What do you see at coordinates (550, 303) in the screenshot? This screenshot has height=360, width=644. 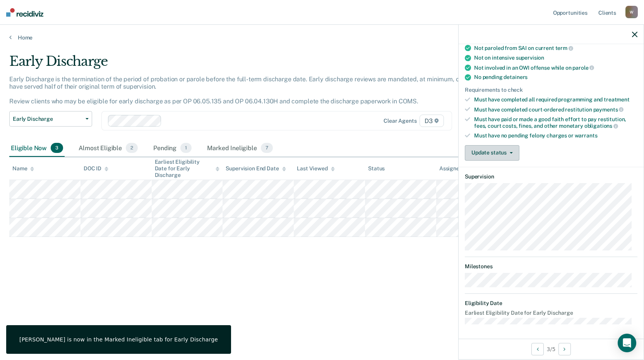 I see `dt: Eligibility Date` at bounding box center [550, 303].